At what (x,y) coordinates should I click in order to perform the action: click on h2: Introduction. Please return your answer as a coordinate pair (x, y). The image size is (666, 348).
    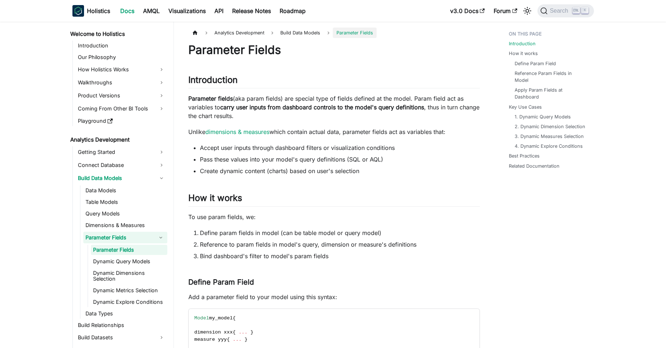
    Looking at the image, I should click on (334, 81).